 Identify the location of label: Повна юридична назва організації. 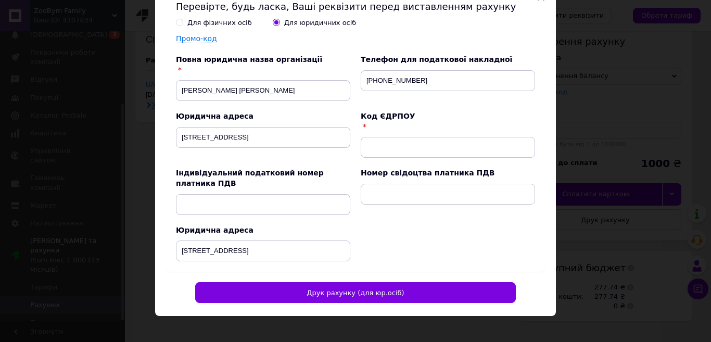
(249, 59).